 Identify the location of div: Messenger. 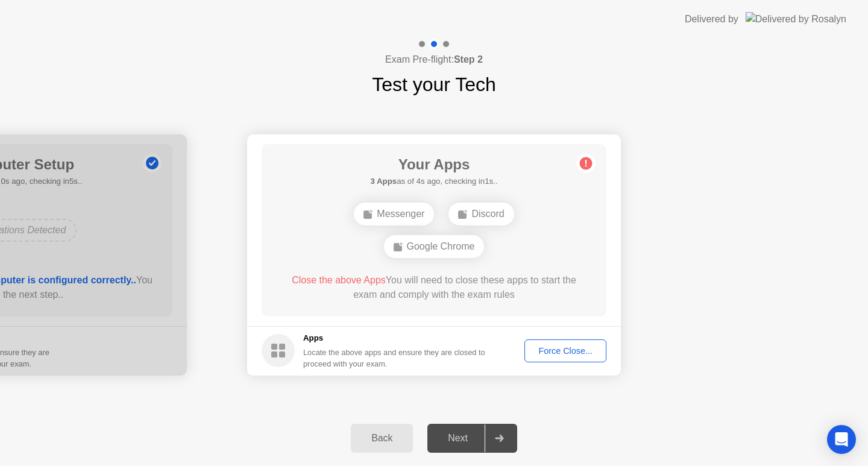
(394, 214).